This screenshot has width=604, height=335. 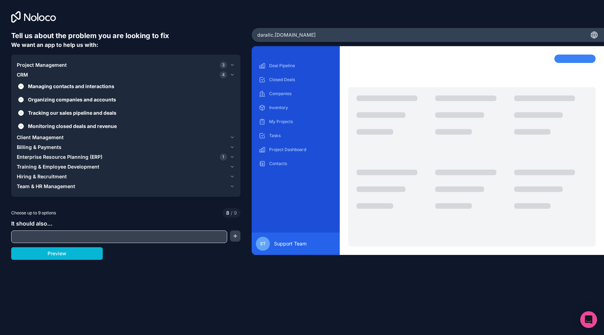 What do you see at coordinates (233, 213) in the screenshot?
I see `span: 9` at bounding box center [233, 213].